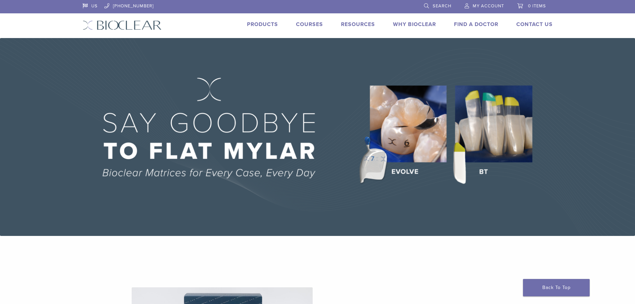 The height and width of the screenshot is (304, 635). What do you see at coordinates (488, 6) in the screenshot?
I see `span: My Account` at bounding box center [488, 6].